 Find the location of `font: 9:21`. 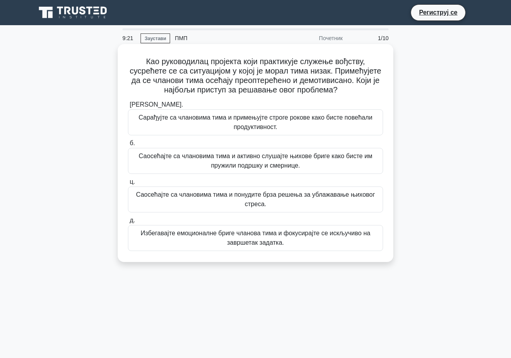

font: 9:21 is located at coordinates (127, 38).